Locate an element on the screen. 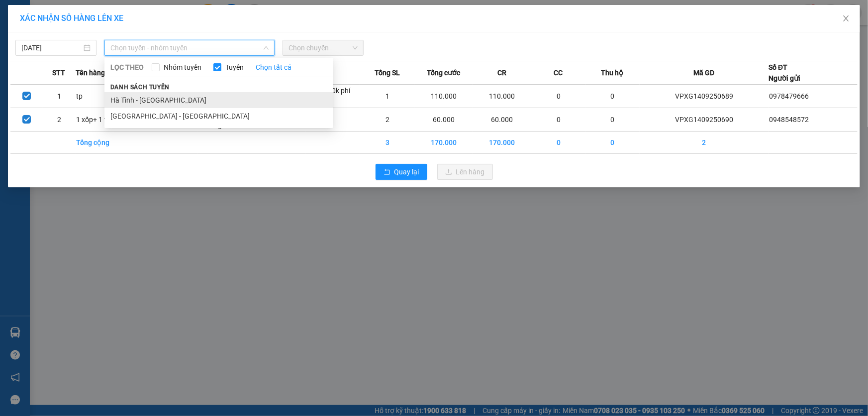  span: Thu hộ is located at coordinates (613, 72).